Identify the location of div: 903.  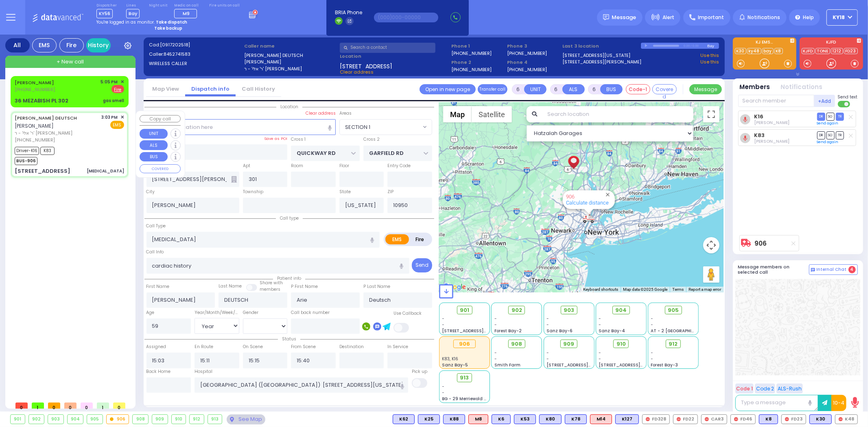
(55, 419).